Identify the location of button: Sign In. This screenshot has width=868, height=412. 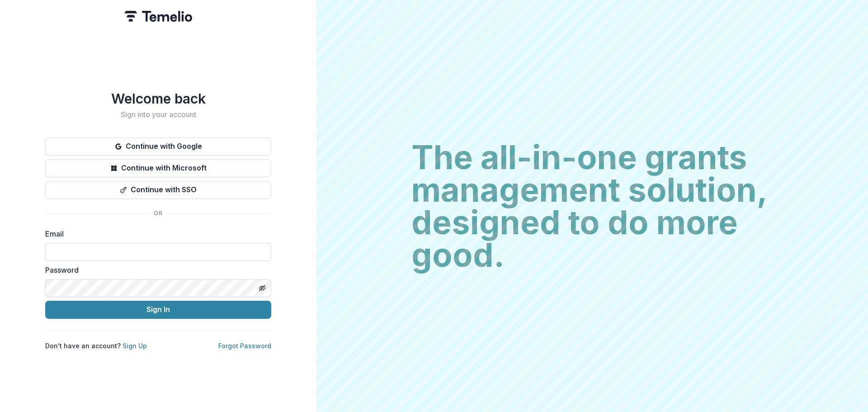
(158, 310).